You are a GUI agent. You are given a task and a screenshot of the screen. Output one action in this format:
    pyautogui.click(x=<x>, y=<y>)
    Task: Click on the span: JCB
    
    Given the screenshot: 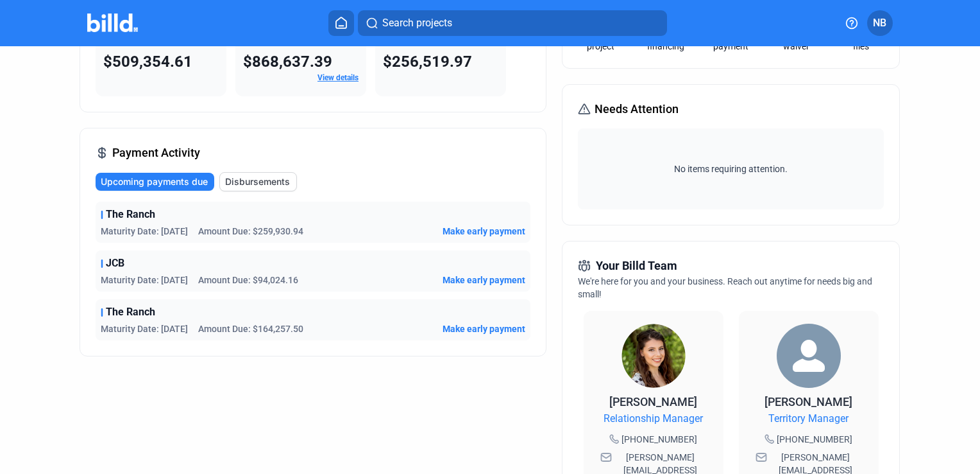 What is the action you would take?
    pyautogui.click(x=114, y=263)
    